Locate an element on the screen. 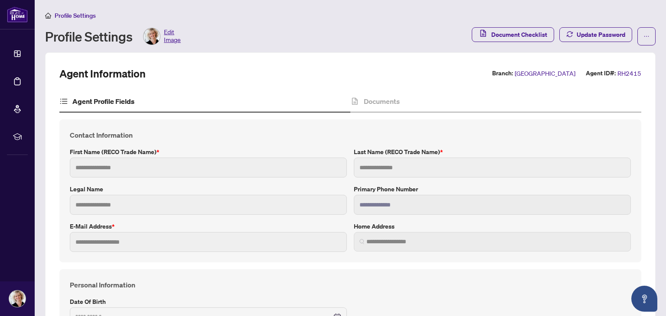  h4: Contact Information is located at coordinates (350, 135).